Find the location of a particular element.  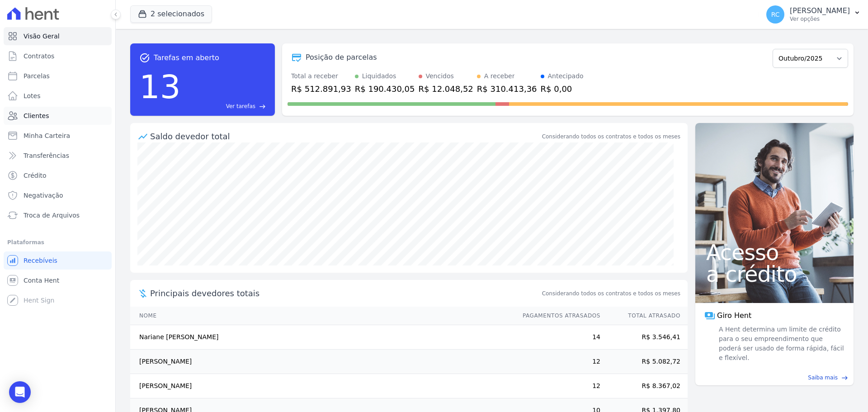

th: Nome is located at coordinates (322, 316).